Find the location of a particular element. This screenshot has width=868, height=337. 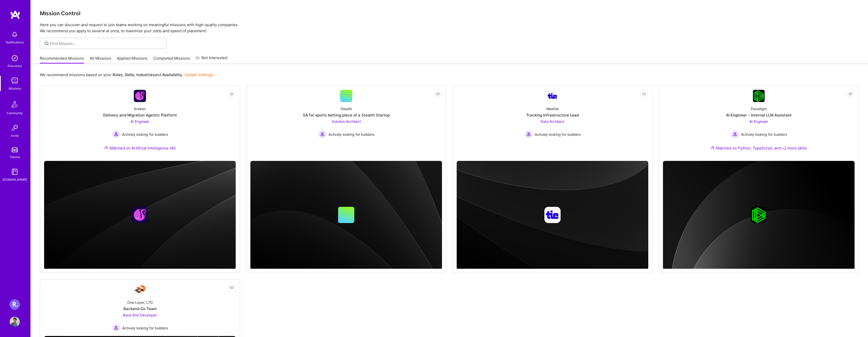

a: Company LogoKrakenDelivery and Migration Agentic PlatformAI Engineer Actively looking for builder... is located at coordinates (140, 123).